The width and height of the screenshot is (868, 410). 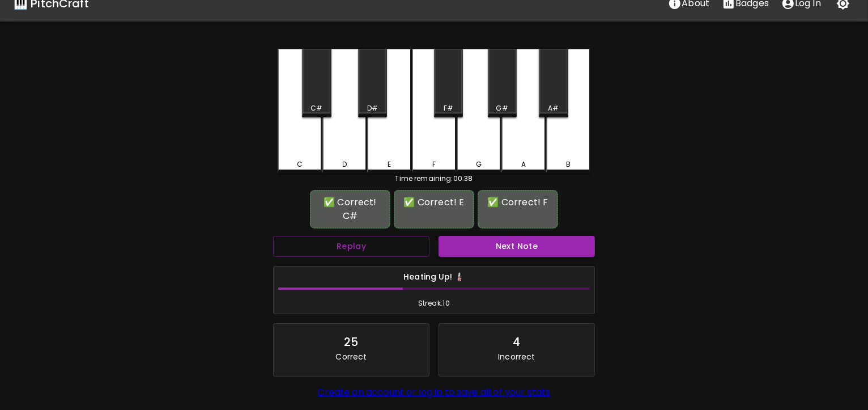 I want to click on div: C#, so click(x=316, y=108).